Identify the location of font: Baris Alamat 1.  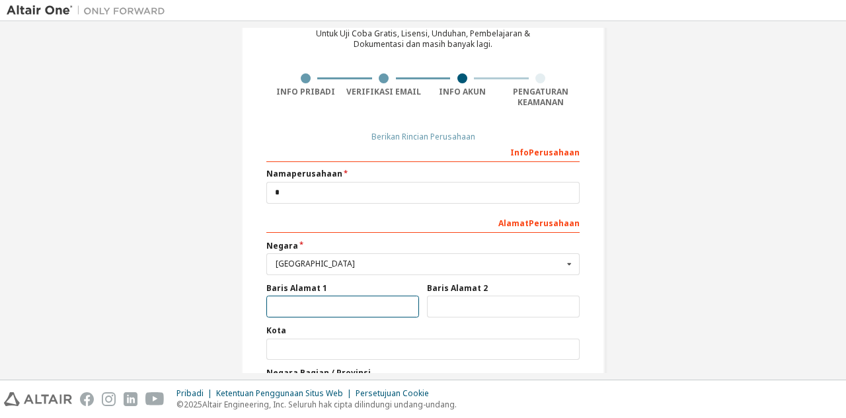
(297, 287).